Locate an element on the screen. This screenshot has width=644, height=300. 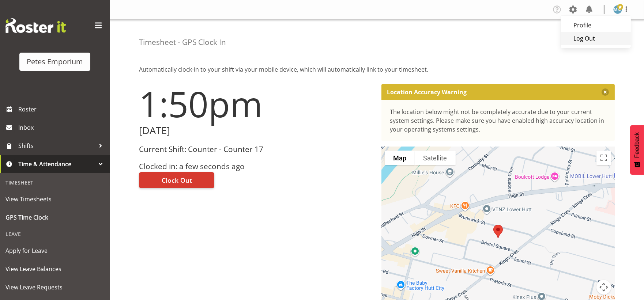
h4: Timesheet - GPS Clock In is located at coordinates (182, 42).